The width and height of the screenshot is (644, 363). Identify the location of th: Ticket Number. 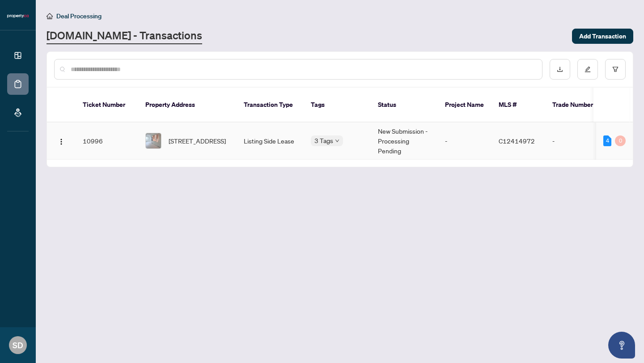
(107, 105).